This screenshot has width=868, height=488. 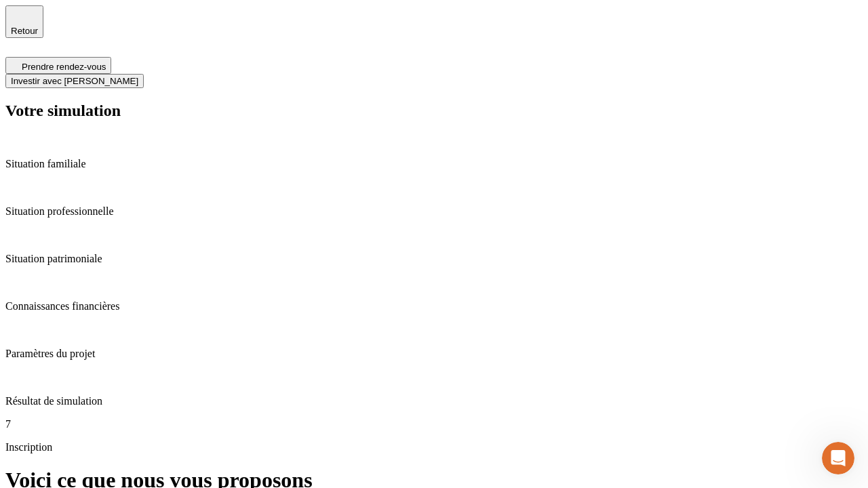 I want to click on p: Inscription, so click(x=434, y=447).